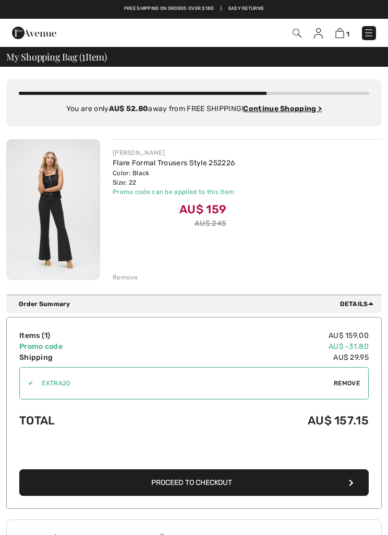  I want to click on span: My Shopping Bag ( Item), so click(56, 57).